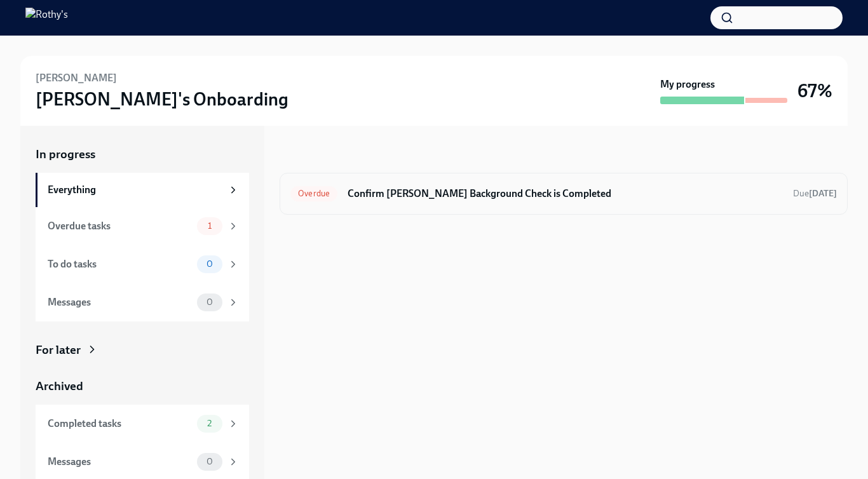 The width and height of the screenshot is (868, 479). What do you see at coordinates (119, 424) in the screenshot?
I see `div: Completed tasks` at bounding box center [119, 424].